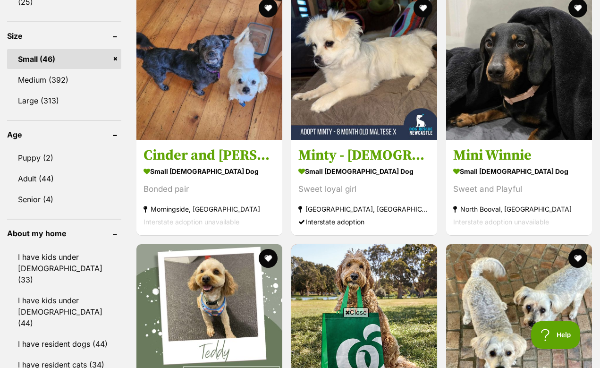  I want to click on div: Bonded pair, so click(209, 189).